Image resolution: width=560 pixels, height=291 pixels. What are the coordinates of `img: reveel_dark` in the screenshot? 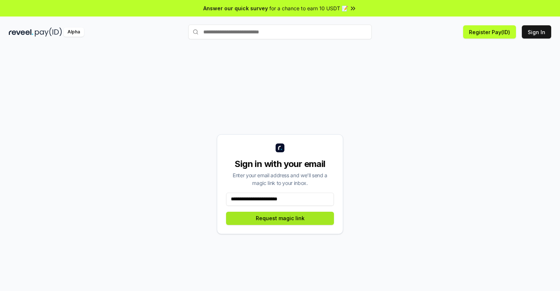 It's located at (21, 32).